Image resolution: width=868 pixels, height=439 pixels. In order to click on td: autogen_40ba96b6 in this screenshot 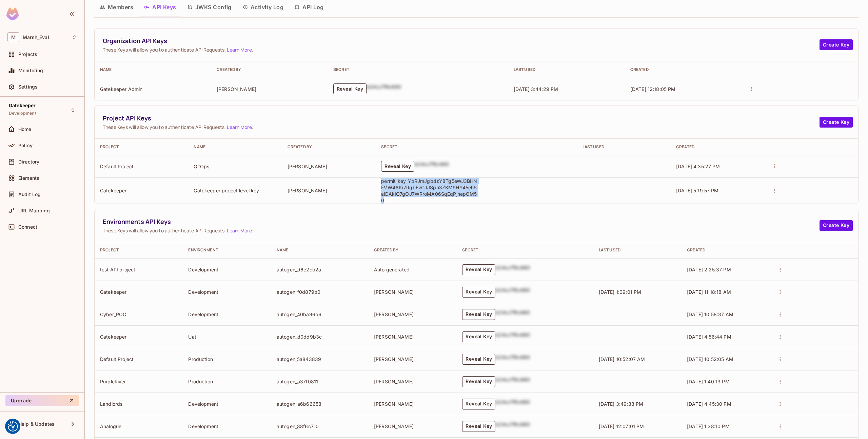, I will do `click(320, 314)`.